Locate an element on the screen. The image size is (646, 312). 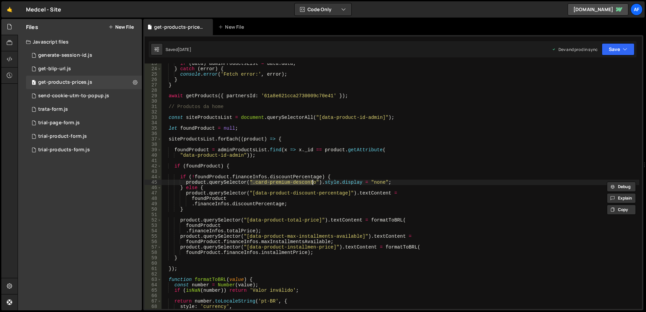
div: 27 is located at coordinates (153, 85).